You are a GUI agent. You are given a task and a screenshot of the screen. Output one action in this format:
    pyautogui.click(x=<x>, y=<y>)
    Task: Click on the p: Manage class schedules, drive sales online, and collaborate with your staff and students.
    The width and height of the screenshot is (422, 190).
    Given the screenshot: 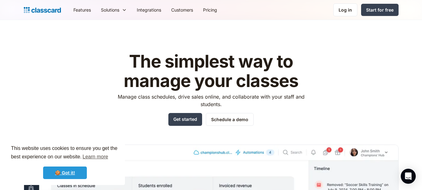 What is the action you would take?
    pyautogui.click(x=211, y=100)
    